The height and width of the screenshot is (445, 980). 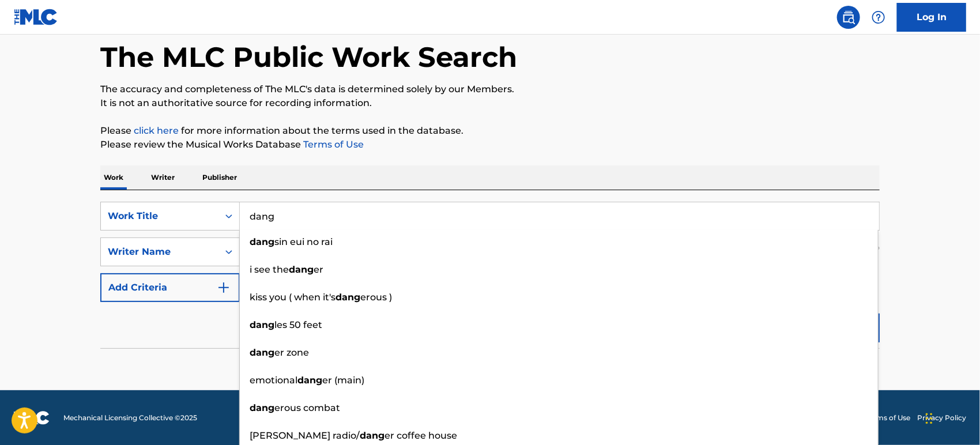 What do you see at coordinates (224, 287) in the screenshot?
I see `img: 9d2ae6d4665cec9f34b9.svg` at bounding box center [224, 287].